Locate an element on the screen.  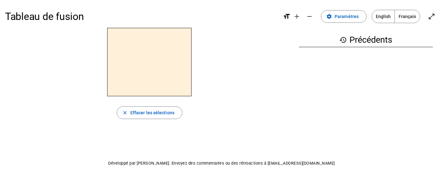
mat-icon: add is located at coordinates (297, 16).